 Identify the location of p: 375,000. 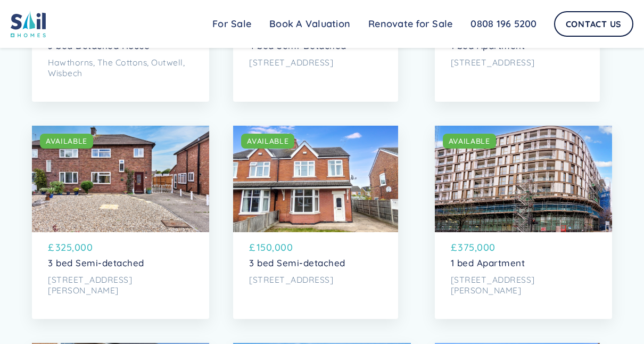
(477, 247).